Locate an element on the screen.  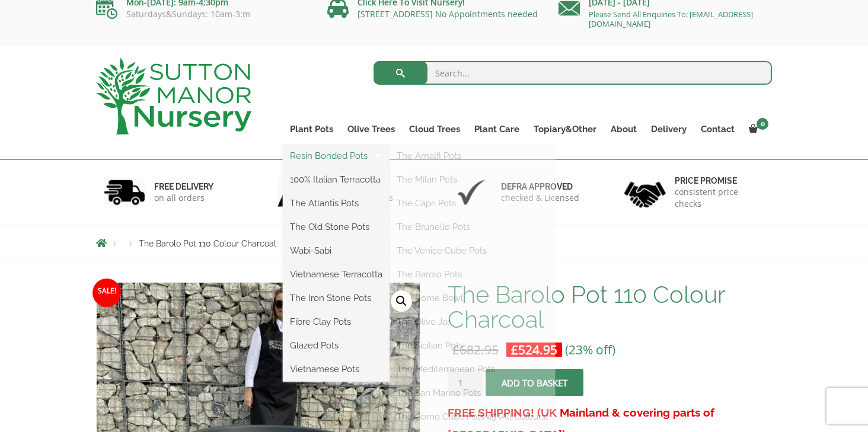
bdi: 524.95 is located at coordinates (534, 350).